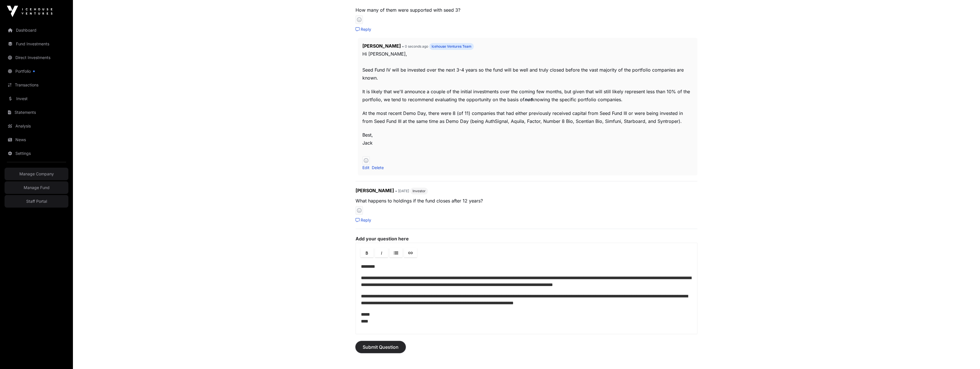 The height and width of the screenshot is (369, 980). What do you see at coordinates (380, 346) in the screenshot?
I see `button: Submit Question` at bounding box center [380, 346].